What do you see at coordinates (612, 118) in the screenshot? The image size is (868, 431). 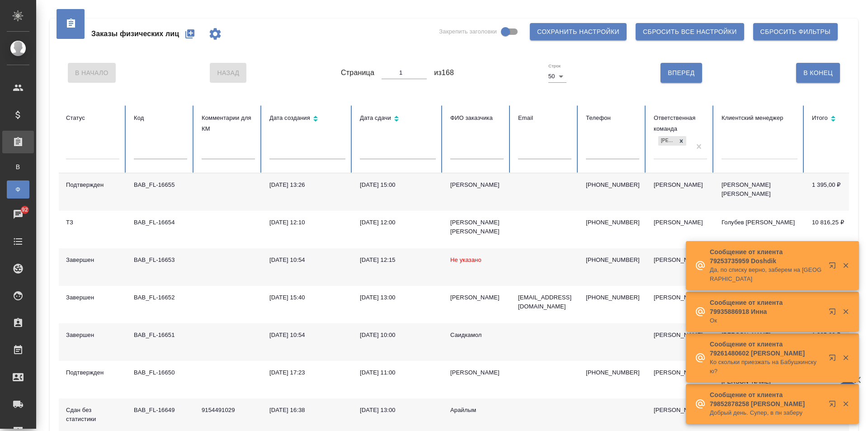 I see `div: Телефон` at bounding box center [612, 118].